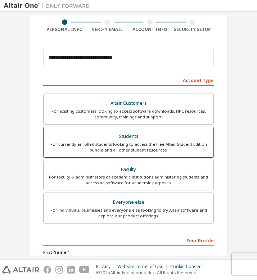 Image resolution: width=257 pixels, height=280 pixels. I want to click on div: For individuals, businesses and everyone else looking to try Altair software and explore our prod..., so click(128, 213).